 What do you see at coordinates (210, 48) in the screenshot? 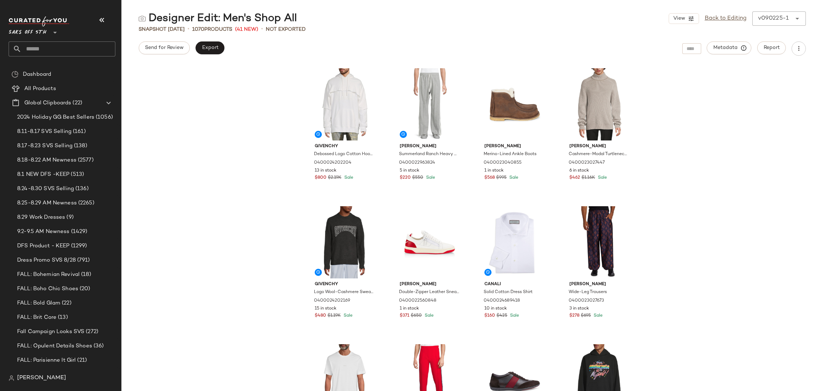
I see `span: Export` at bounding box center [210, 48].